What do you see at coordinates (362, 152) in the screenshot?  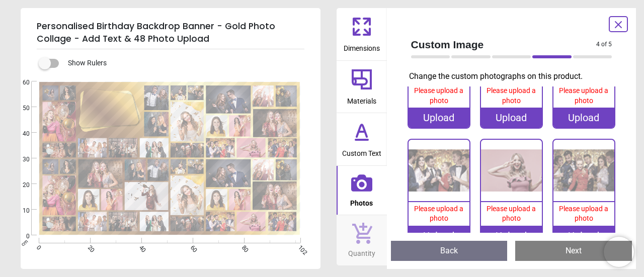 I see `span: Custom Text` at bounding box center [362, 152].